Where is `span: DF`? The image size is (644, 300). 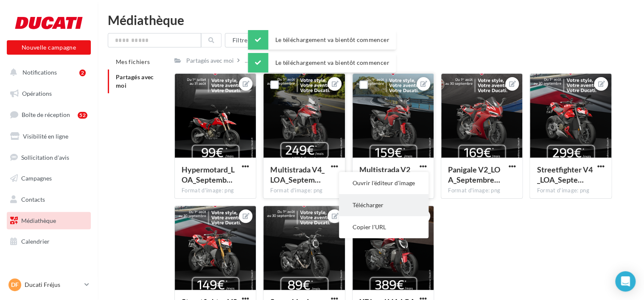 span: DF is located at coordinates (15, 285).